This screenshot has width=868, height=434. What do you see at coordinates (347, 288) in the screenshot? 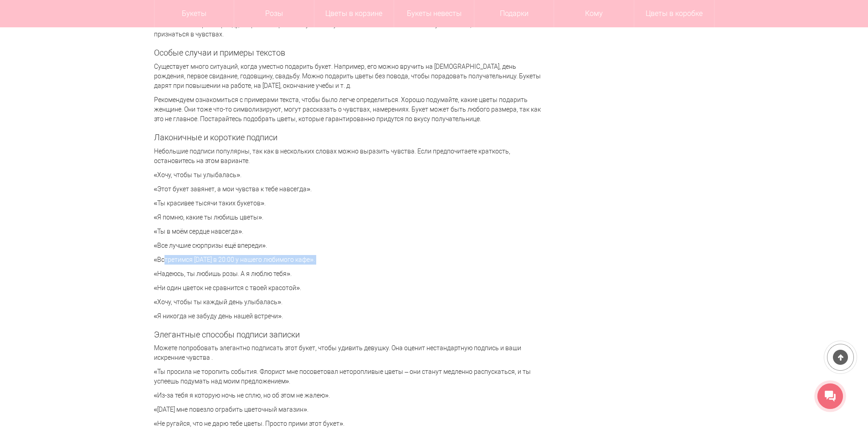
I see `p: «Ни один цветок не сравнится с твоей красотой».` at bounding box center [347, 288].